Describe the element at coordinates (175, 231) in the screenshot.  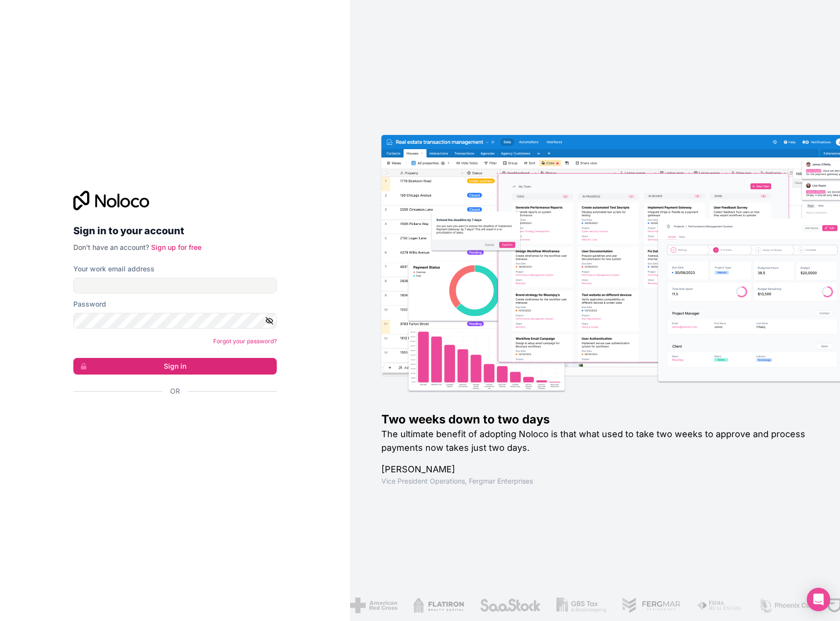
I see `h2: Sign in to your account` at that location.